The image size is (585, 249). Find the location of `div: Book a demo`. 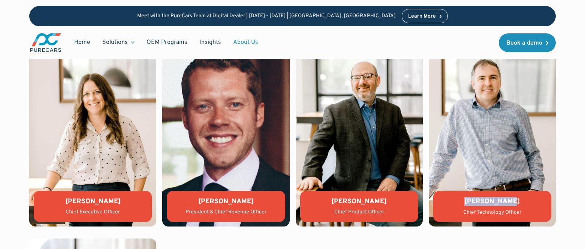

div: Book a demo is located at coordinates (524, 43).